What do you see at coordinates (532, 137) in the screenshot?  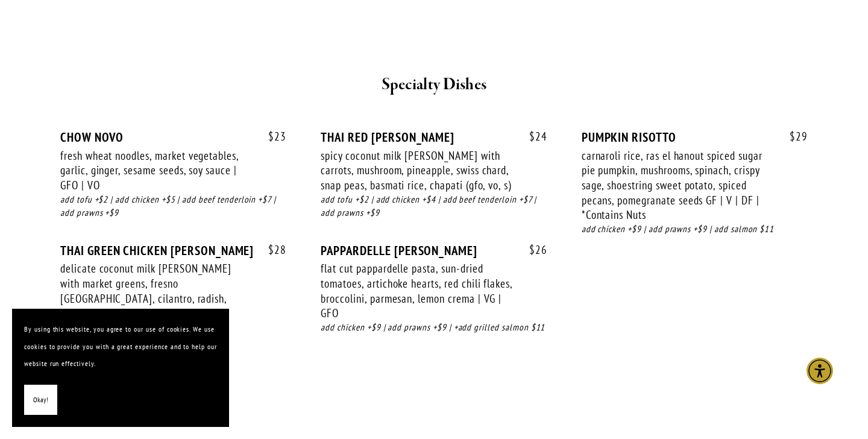 I see `span: 24` at bounding box center [532, 137].